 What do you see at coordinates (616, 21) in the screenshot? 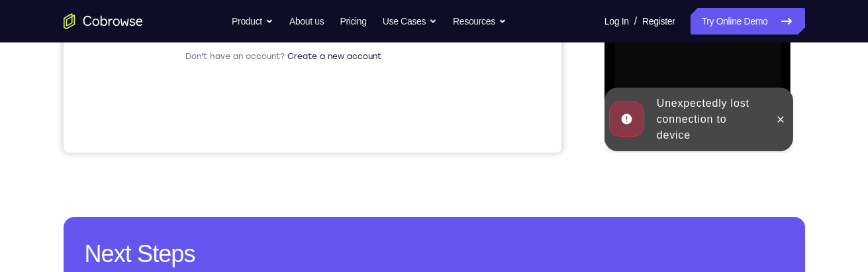
I see `a: Log In` at bounding box center [616, 21].